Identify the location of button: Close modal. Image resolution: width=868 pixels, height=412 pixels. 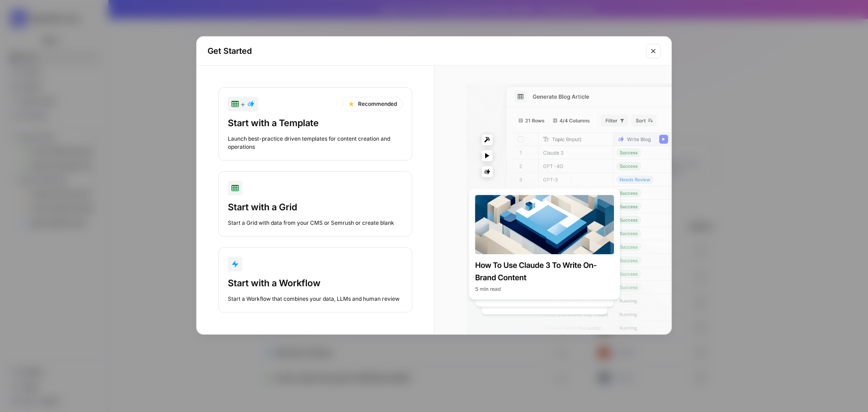
(653, 51).